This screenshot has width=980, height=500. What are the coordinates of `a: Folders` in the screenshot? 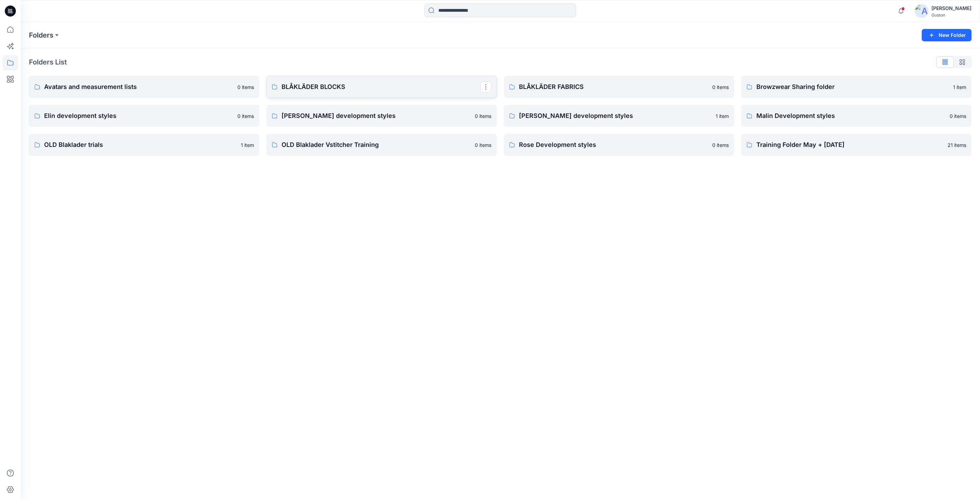 It's located at (41, 35).